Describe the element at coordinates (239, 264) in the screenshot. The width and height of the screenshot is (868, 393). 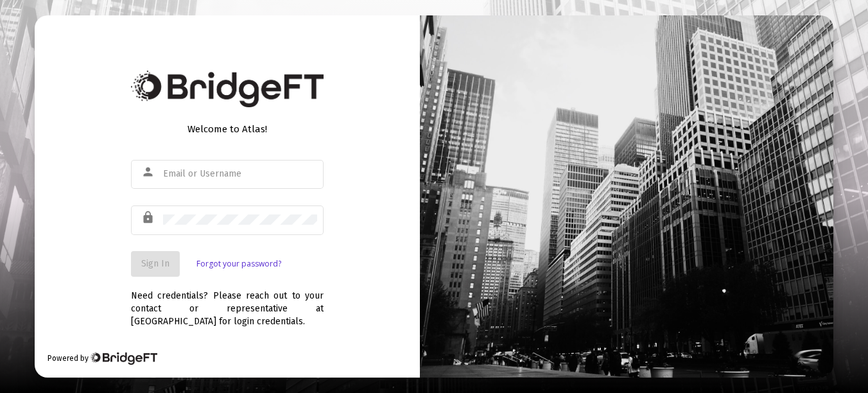
I see `a: Forgot your password?` at that location.